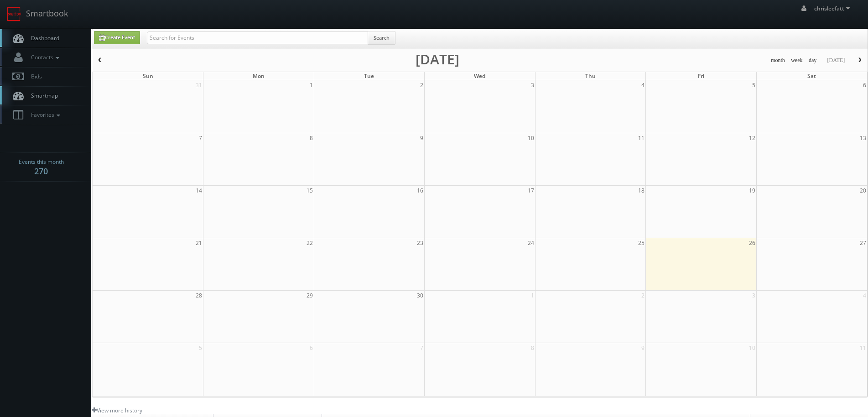 This screenshot has width=868, height=417. What do you see at coordinates (309, 295) in the screenshot?
I see `span: 29` at bounding box center [309, 295].